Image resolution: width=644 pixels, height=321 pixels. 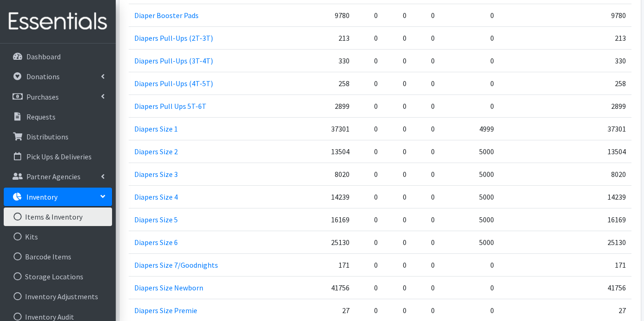 I want to click on p: Partner Agencies, so click(x=53, y=177).